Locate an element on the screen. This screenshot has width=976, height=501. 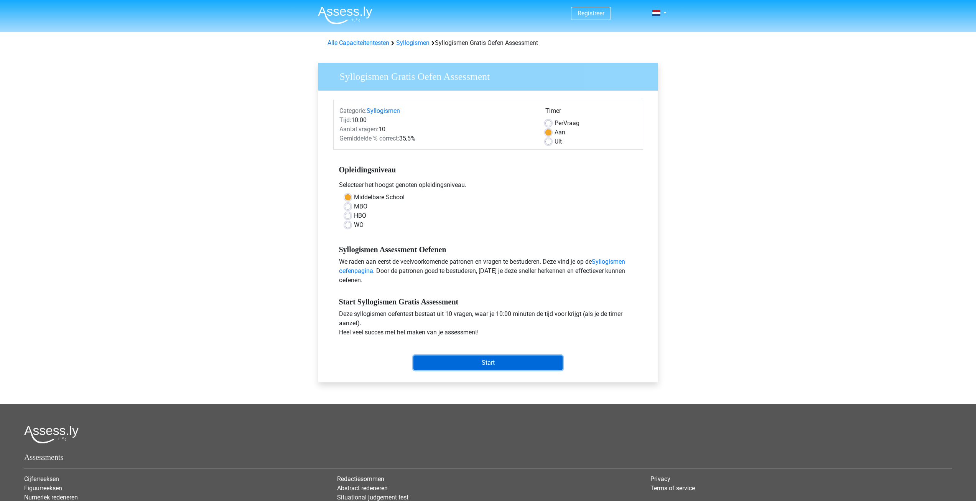
img: Assessly is located at coordinates (345, 15).